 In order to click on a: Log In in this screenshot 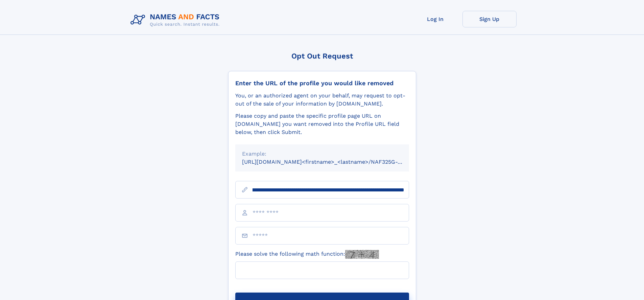, I will do `click(435, 19)`.